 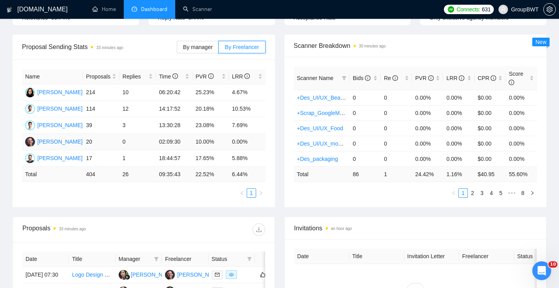 What do you see at coordinates (247, 109) in the screenshot?
I see `td: 10.53%` at bounding box center [247, 109].